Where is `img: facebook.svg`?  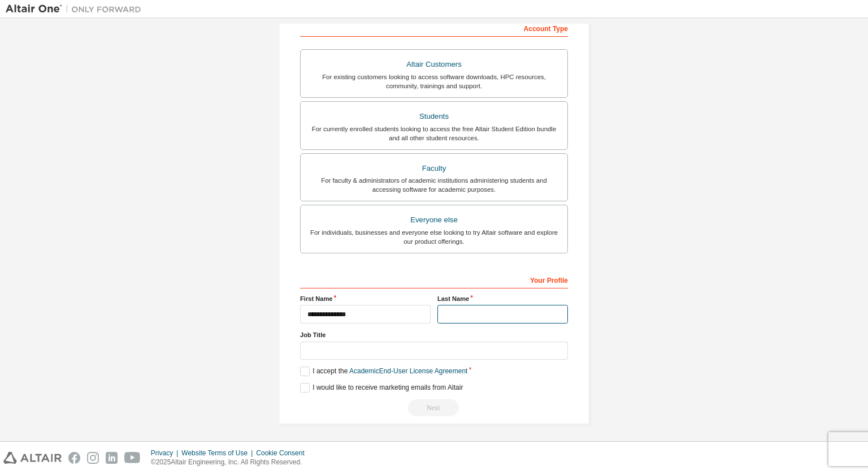
img: facebook.svg is located at coordinates (74, 458).